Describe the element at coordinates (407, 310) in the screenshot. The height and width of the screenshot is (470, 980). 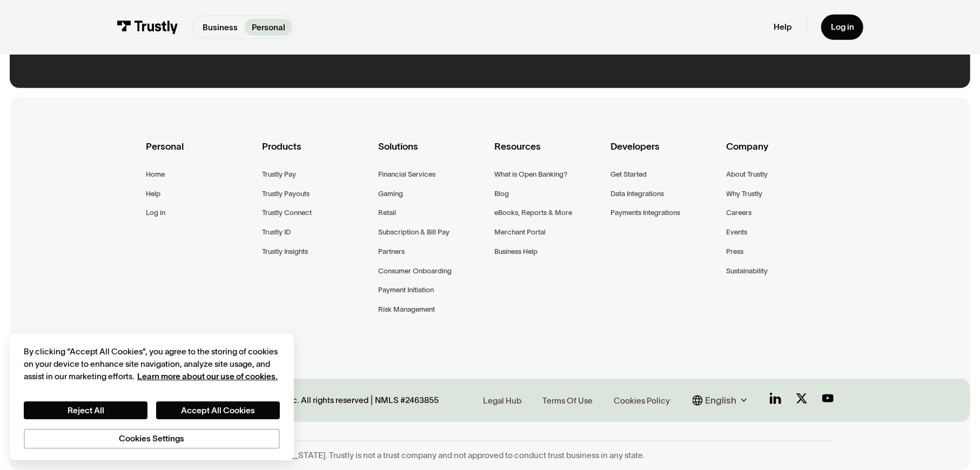
I see `div: Risk Management` at that location.